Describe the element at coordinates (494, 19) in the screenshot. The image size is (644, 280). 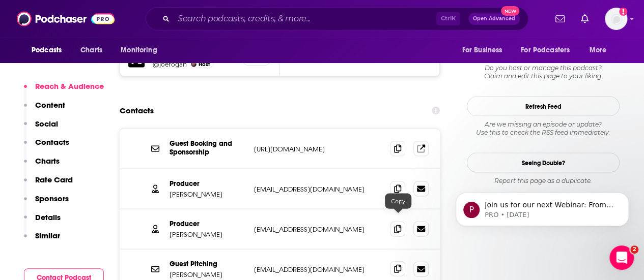
I see `button: Open AdvancedNew` at that location.